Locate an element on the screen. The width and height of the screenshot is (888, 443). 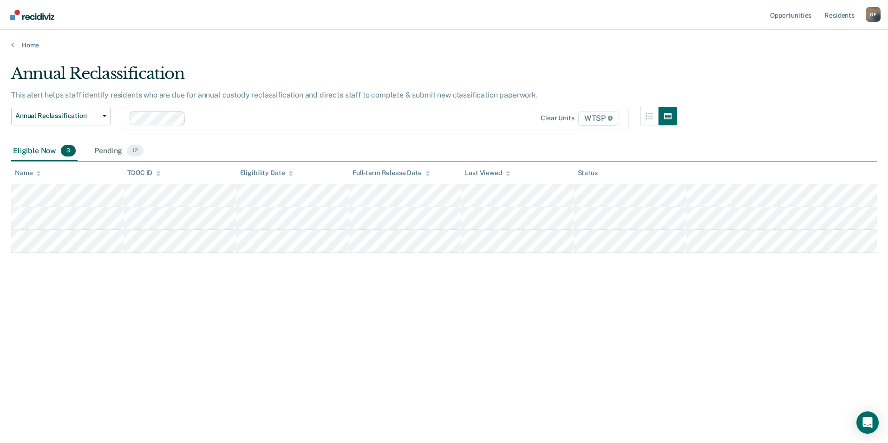
div: G F is located at coordinates (874, 14).